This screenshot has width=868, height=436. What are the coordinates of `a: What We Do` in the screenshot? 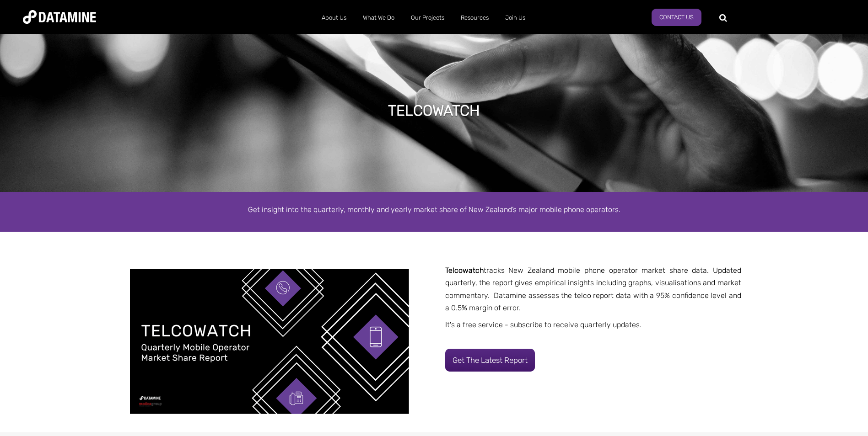 It's located at (378, 18).